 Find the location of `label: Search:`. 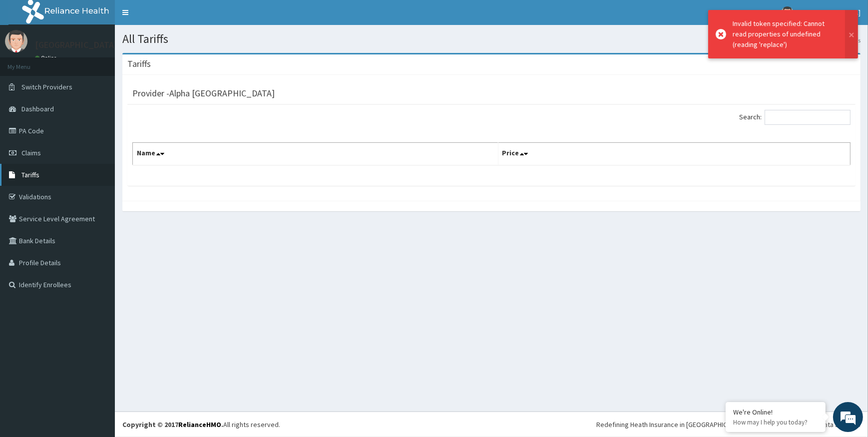

label: Search: is located at coordinates (794, 118).